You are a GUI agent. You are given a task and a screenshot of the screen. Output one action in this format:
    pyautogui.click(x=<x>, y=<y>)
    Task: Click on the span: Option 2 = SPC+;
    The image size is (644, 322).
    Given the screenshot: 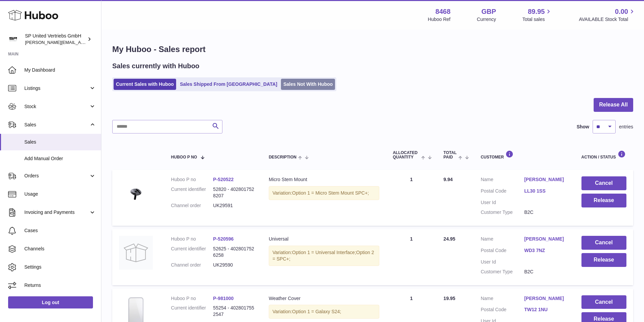 What is the action you would take?
    pyautogui.click(x=323, y=255)
    